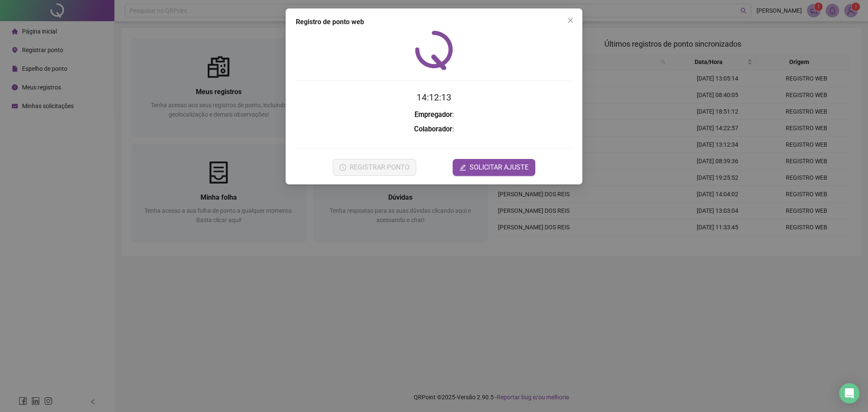  I want to click on strong: Empregador, so click(433, 114).